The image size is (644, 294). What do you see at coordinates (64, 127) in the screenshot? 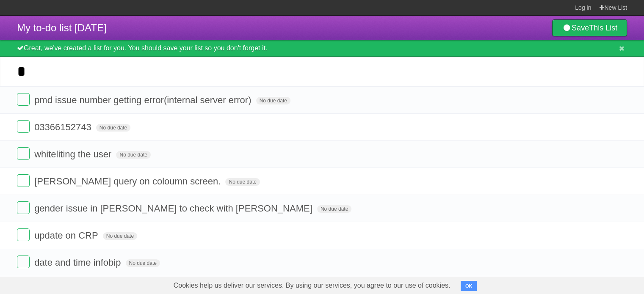
I see `span: 03366152743` at bounding box center [64, 127].